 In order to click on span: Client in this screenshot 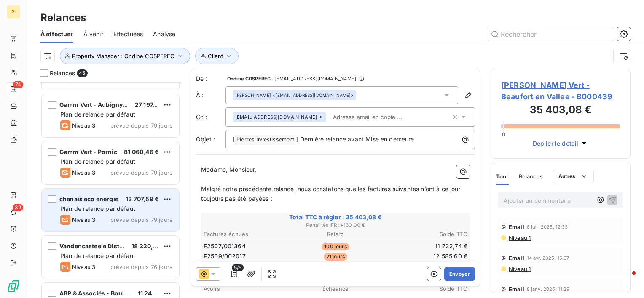, I will do `click(215, 56)`.